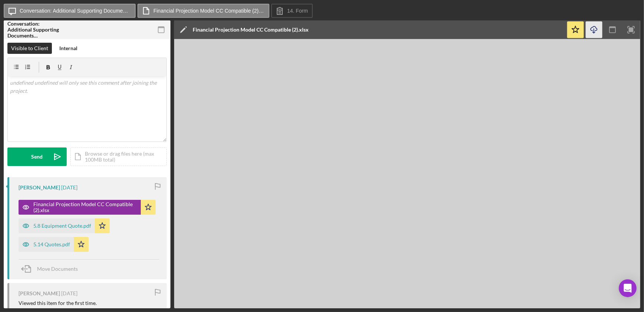  I want to click on div: Open Intercom Messenger, so click(628, 288).